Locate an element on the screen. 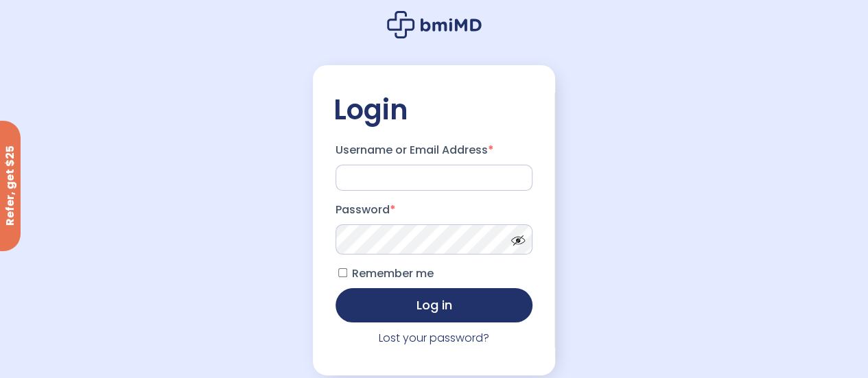 Image resolution: width=868 pixels, height=378 pixels. label: Password is located at coordinates (434, 210).